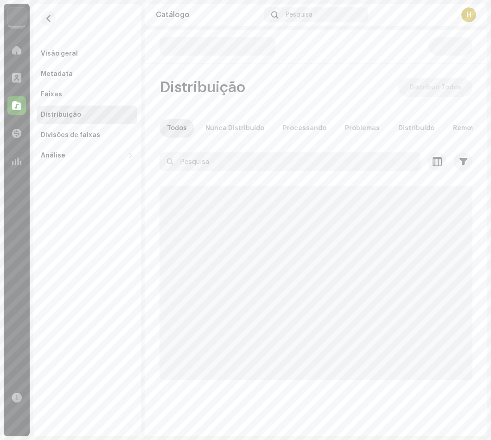  I want to click on input: Pesquisa, so click(290, 162).